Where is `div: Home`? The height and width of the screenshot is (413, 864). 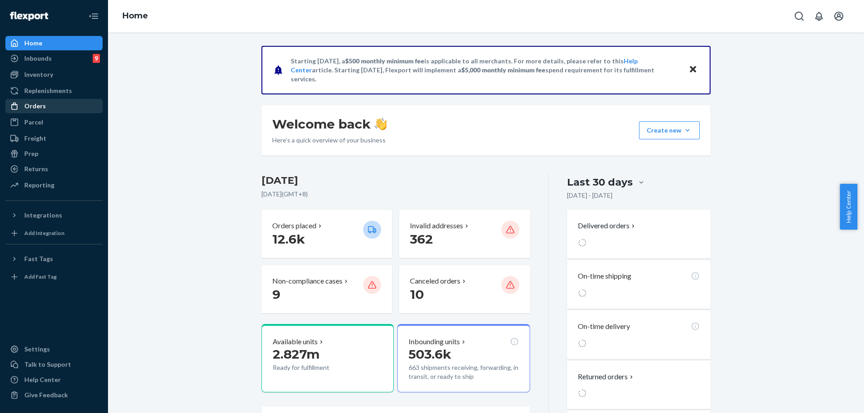
div: Home is located at coordinates (33, 43).